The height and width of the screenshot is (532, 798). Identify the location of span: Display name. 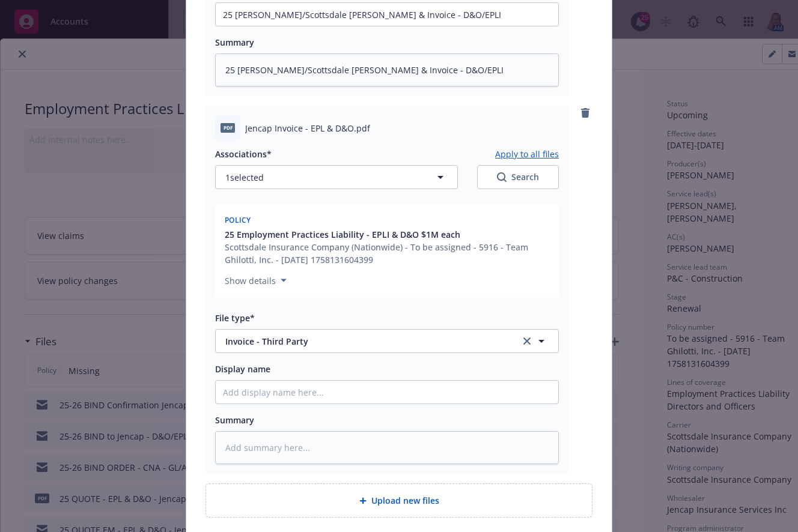
(243, 369).